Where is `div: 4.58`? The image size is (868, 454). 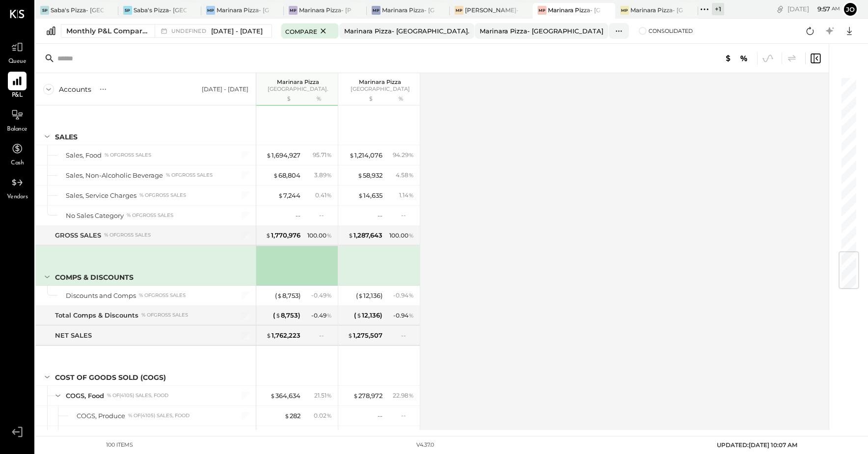
div: 4.58 is located at coordinates (405, 175).